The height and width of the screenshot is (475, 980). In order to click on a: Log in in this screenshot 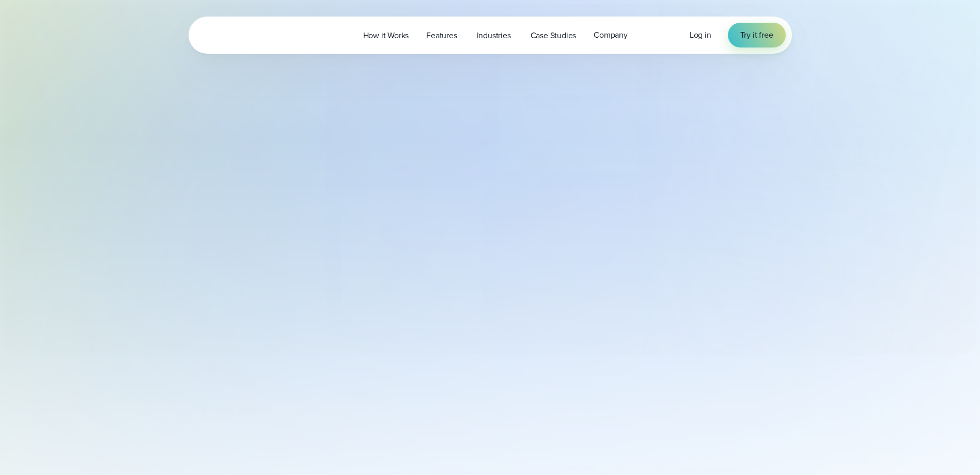, I will do `click(700, 35)`.